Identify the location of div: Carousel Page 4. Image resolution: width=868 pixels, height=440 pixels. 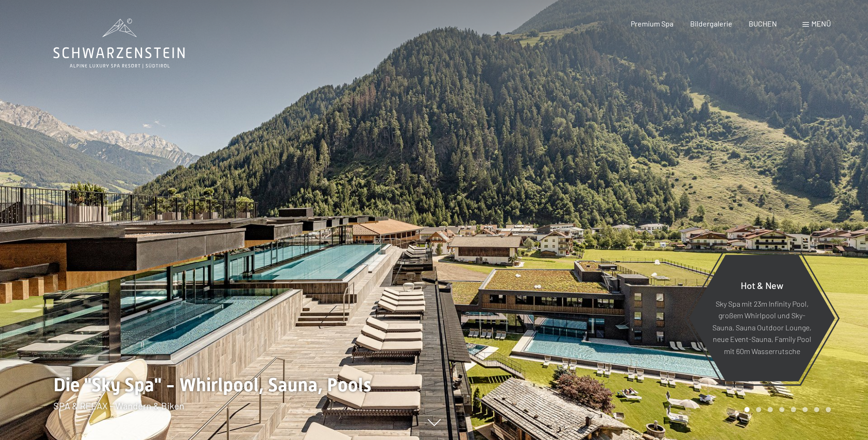
(782, 410).